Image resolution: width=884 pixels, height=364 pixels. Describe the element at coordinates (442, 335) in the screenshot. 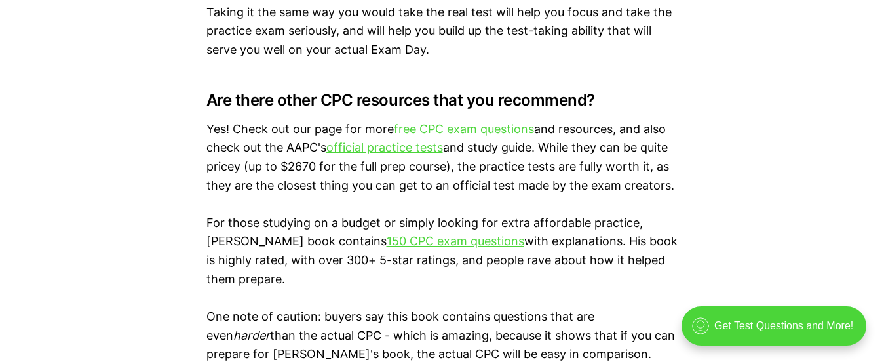

I see `p: One note of caution: buyers say this book contains questions that are even than the actual CPC - ...` at that location.